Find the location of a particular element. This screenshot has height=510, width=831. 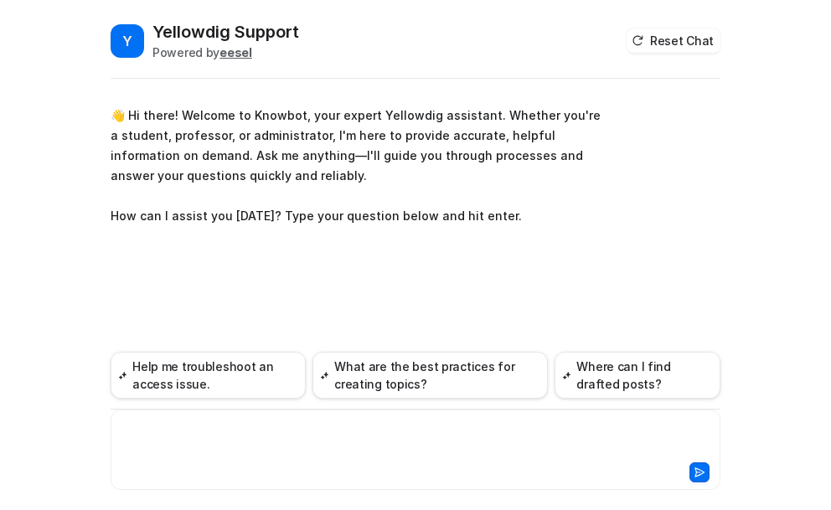

div: Powered by is located at coordinates (225, 52).